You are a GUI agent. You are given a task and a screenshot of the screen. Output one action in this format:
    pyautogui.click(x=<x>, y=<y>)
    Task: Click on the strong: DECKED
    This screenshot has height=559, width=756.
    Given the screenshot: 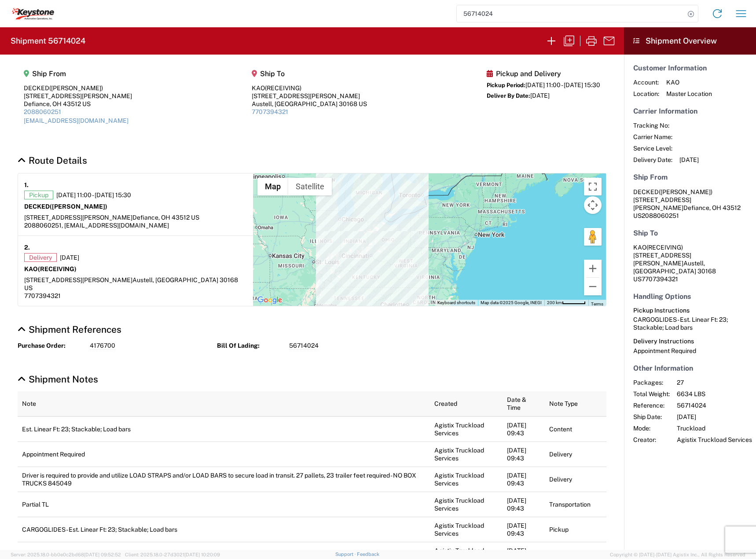 What is the action you would take?
    pyautogui.click(x=66, y=207)
    